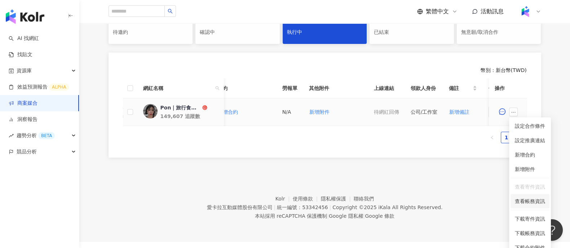 This screenshot has height=248, width=570. Describe the element at coordinates (24, 39) in the screenshot. I see `a: searchAI 找網紅` at that location.